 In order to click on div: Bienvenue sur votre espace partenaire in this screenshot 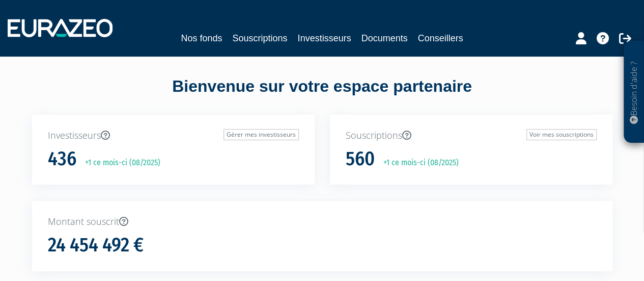, I will do `click(322, 95)`.